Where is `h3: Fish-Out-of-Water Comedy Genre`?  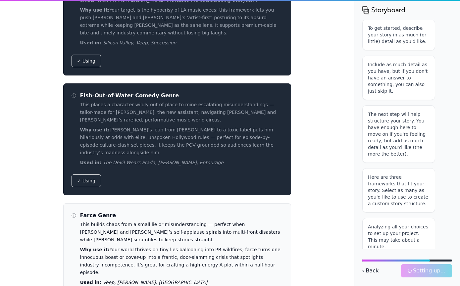
h3: Fish-Out-of-Water Comedy Genre is located at coordinates (182, 96).